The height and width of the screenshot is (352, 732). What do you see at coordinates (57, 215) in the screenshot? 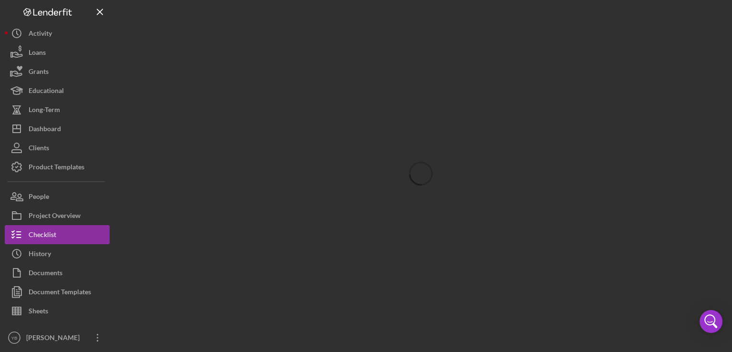
I see `button: Project Overview` at bounding box center [57, 215].